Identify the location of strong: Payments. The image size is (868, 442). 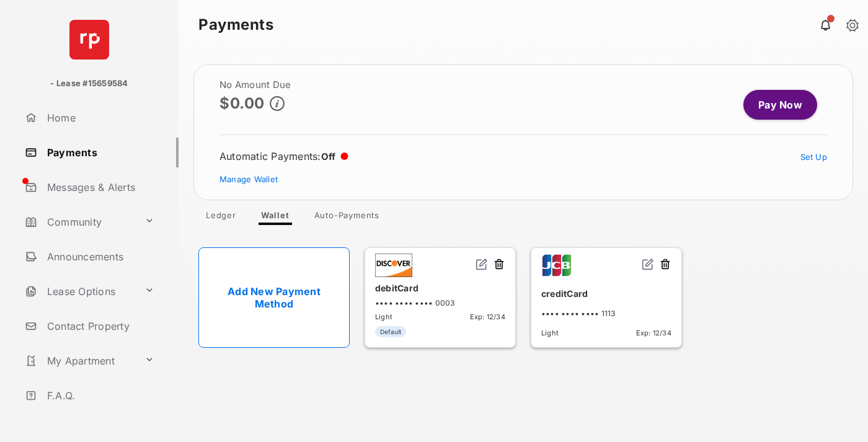
(236, 25).